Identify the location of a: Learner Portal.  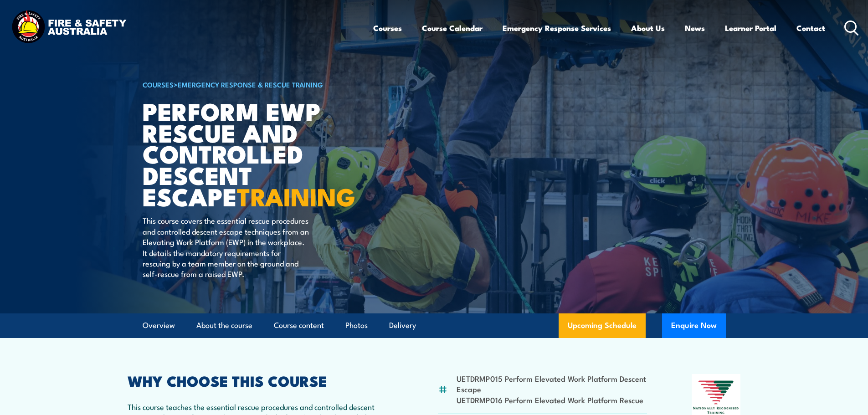
(750, 28).